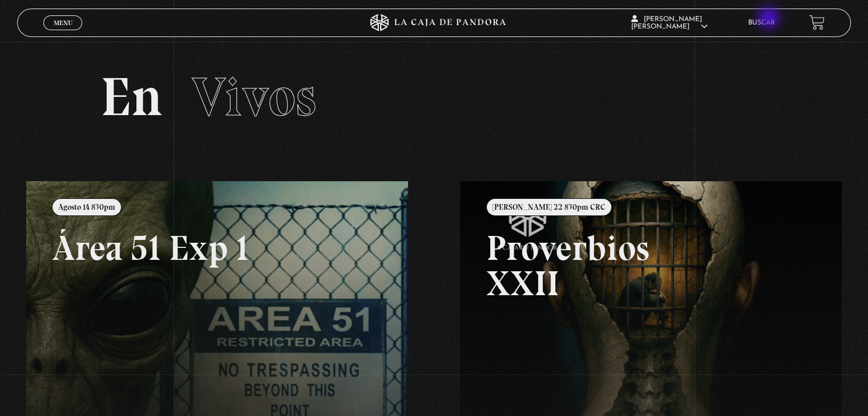 The image size is (868, 416). I want to click on h2: En, so click(434, 97).